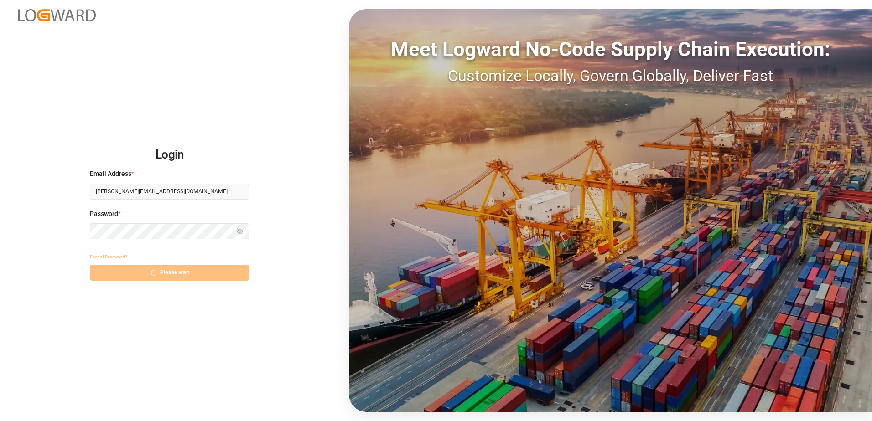 This screenshot has width=872, height=421. What do you see at coordinates (610, 49) in the screenshot?
I see `div: Meet Logward No-Code Supply Chain Execution:` at bounding box center [610, 49].